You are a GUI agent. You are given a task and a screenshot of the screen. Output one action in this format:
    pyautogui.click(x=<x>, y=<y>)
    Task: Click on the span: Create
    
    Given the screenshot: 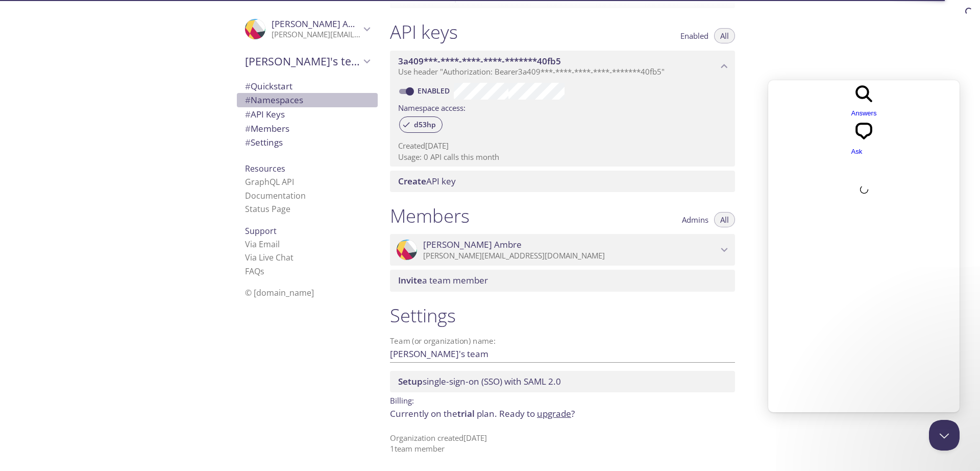 What is the action you would take?
    pyautogui.click(x=412, y=181)
    